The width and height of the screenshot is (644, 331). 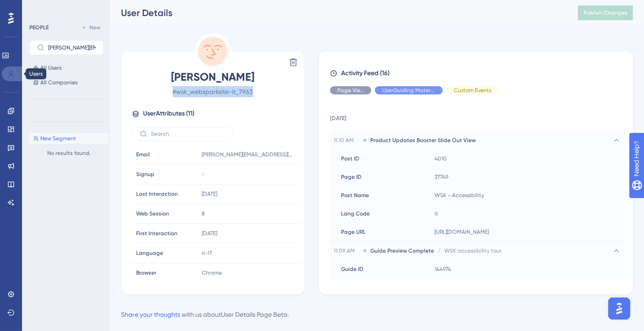 What do you see at coordinates (472, 91) in the screenshot?
I see `span: Custom Events` at bounding box center [472, 91].